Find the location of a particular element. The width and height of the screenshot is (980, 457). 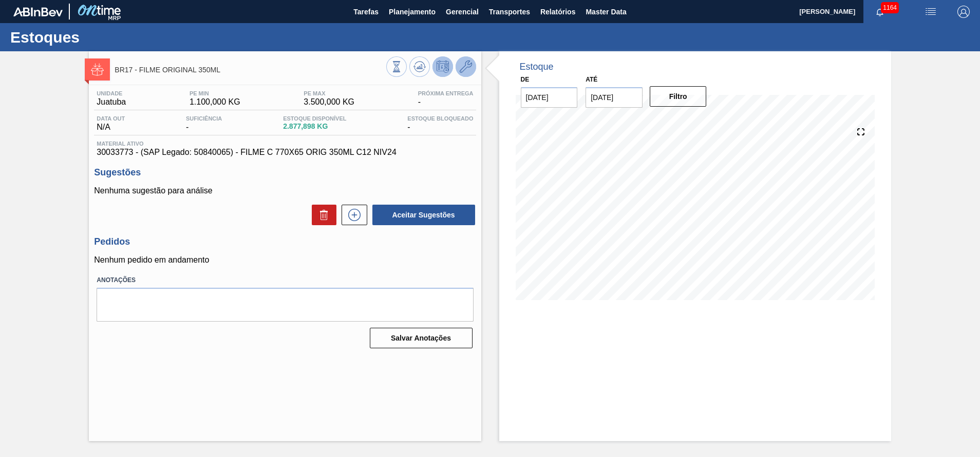

span: PE MIN is located at coordinates (215, 93).